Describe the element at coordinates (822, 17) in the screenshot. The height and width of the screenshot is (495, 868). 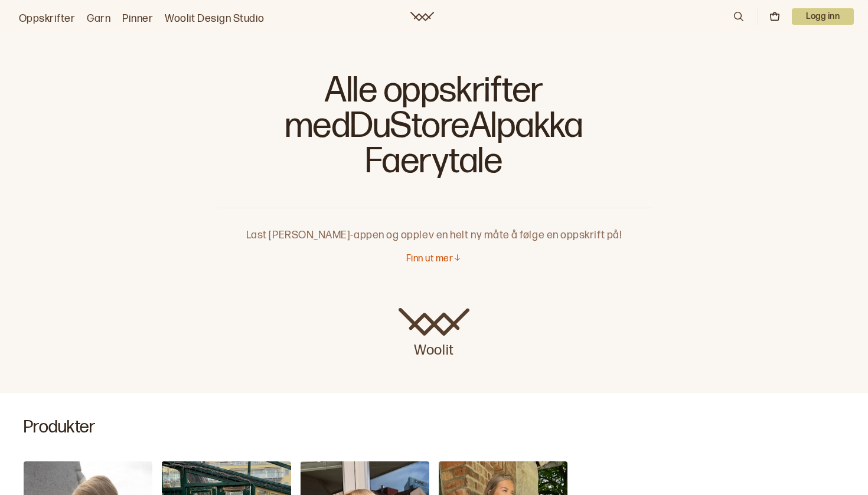
I see `p: Logg inn` at that location.